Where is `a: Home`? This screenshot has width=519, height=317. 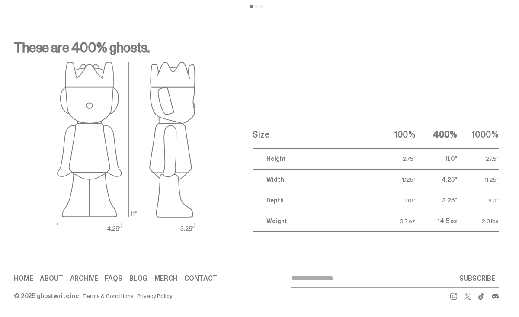
a: Home is located at coordinates (23, 279).